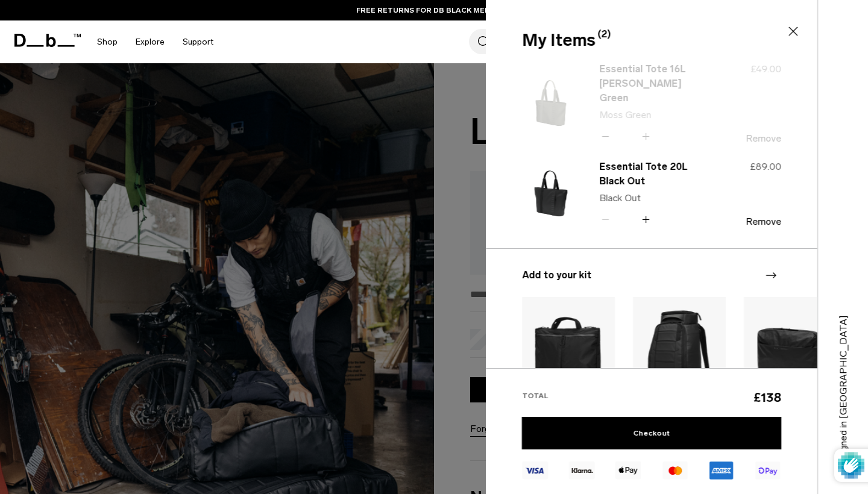 The height and width of the screenshot is (494, 868). I want to click on div: My Items, so click(650, 41).